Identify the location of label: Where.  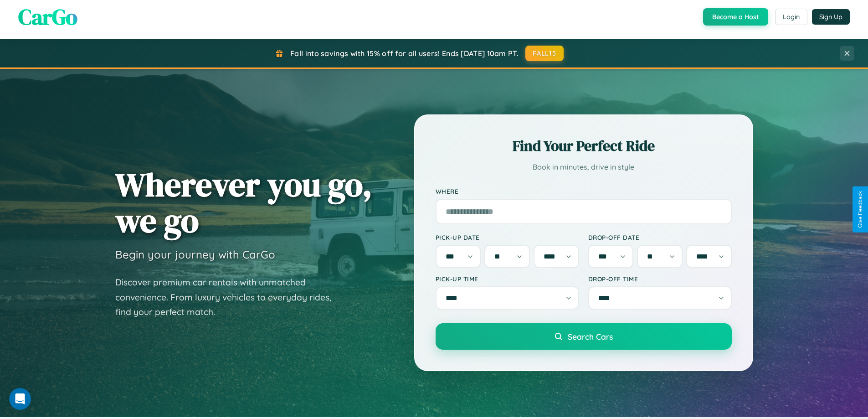
(583, 191).